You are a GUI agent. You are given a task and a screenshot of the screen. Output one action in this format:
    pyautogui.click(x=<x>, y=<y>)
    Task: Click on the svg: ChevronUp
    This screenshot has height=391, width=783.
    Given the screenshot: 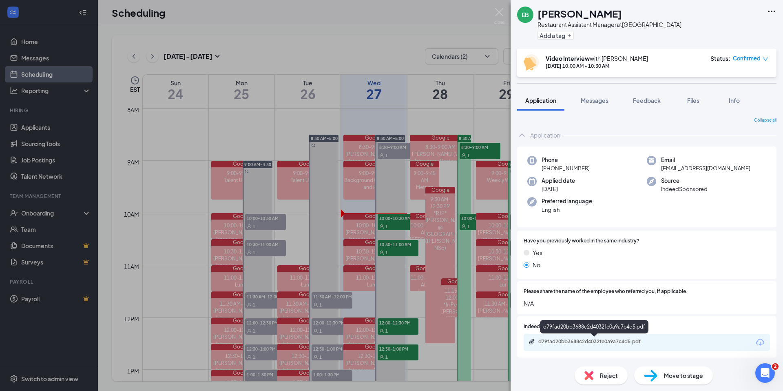 What is the action you would take?
    pyautogui.click(x=522, y=135)
    